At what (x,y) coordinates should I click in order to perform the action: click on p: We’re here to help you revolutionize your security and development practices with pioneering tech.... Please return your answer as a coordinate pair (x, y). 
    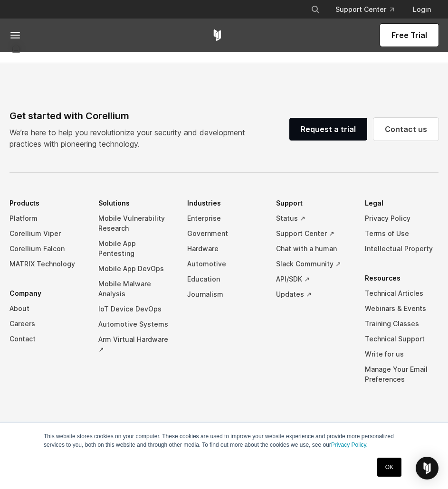
    Looking at the image, I should click on (131, 138).